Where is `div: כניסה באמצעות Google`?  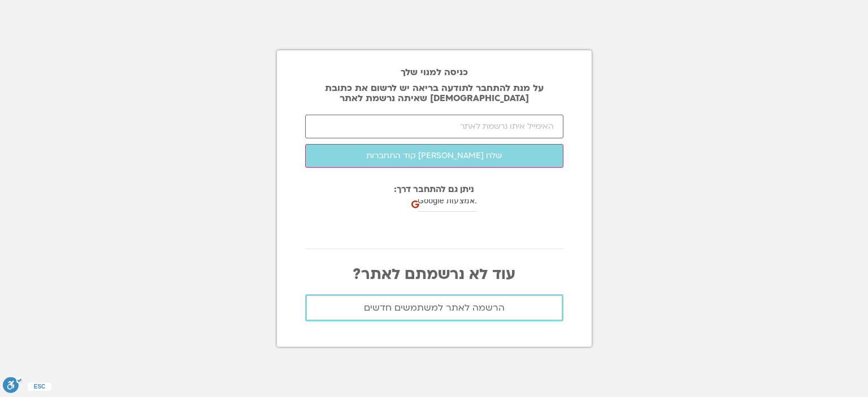 div: כניסה באמצעות Google is located at coordinates (467, 200).